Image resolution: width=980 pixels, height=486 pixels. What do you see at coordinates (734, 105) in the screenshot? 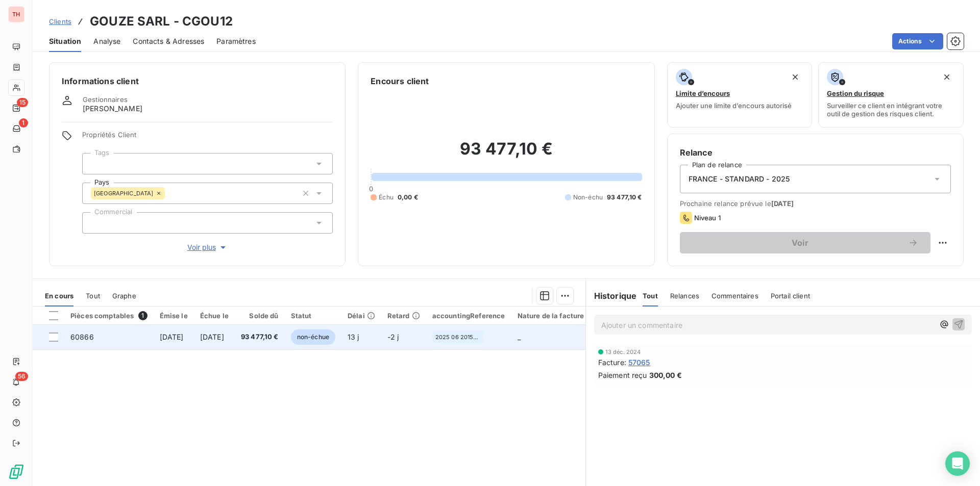
I see `span: Ajouter une limite d’encours autorisé` at bounding box center [734, 105].